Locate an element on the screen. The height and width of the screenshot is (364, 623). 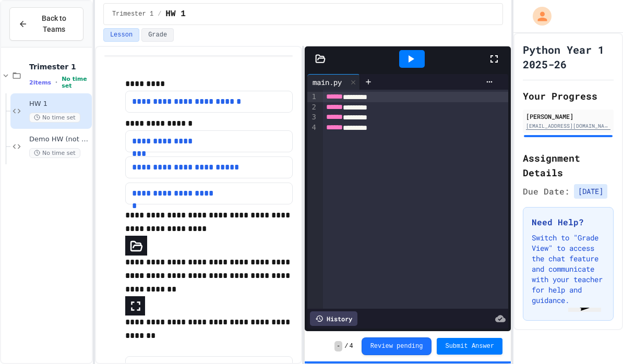
div: 2 is located at coordinates (312, 108).